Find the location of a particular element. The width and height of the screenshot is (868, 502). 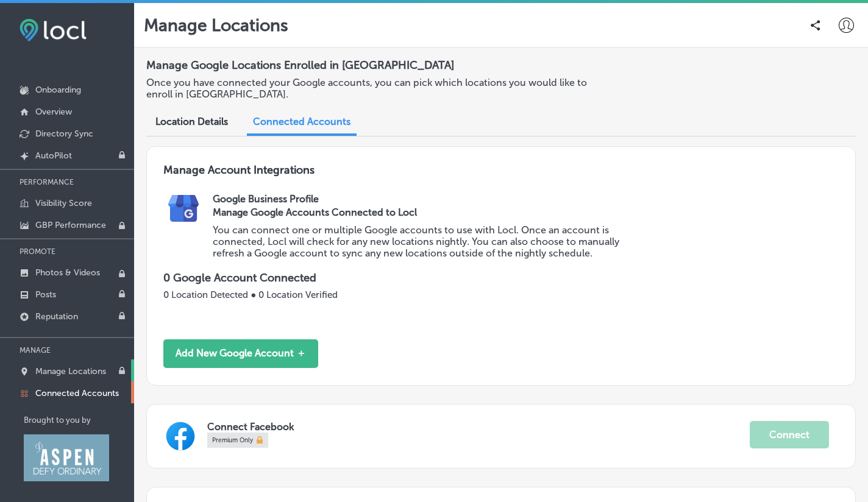

h3: Manage Google Accounts Connected to Locl is located at coordinates (416, 212).